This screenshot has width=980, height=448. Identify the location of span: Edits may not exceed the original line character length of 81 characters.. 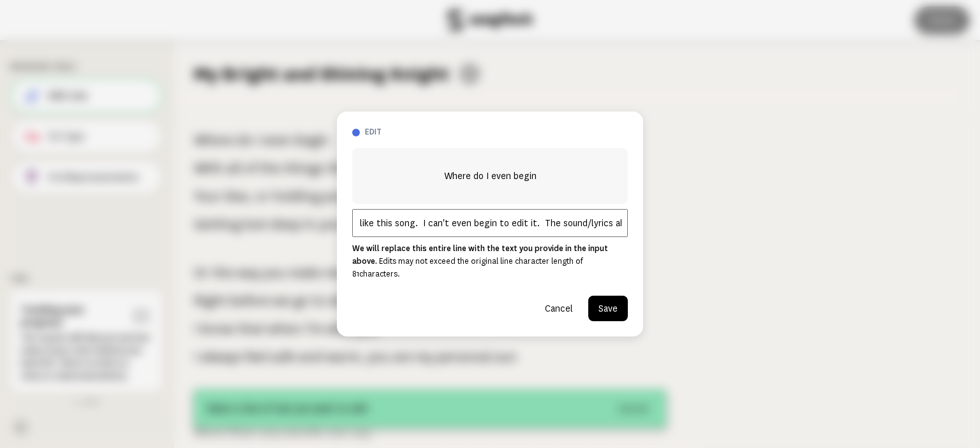
(468, 267).